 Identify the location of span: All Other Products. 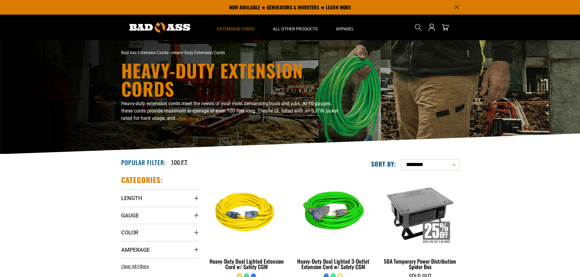
(295, 29).